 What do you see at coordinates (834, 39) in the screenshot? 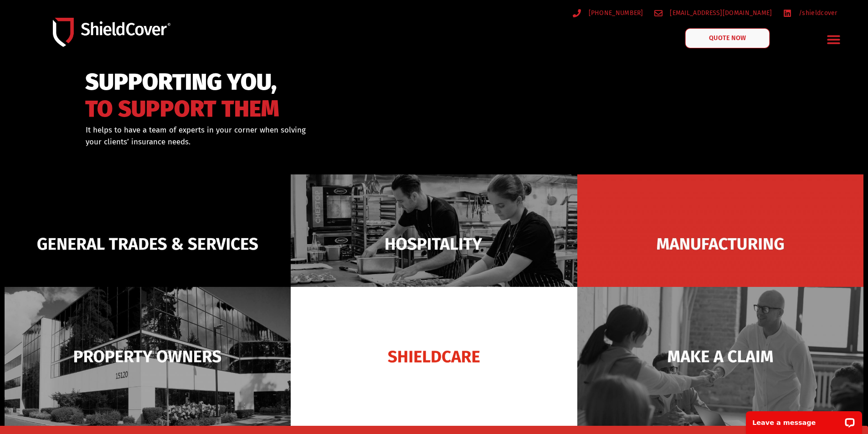
I see `div: Menu Toggle` at bounding box center [834, 39].